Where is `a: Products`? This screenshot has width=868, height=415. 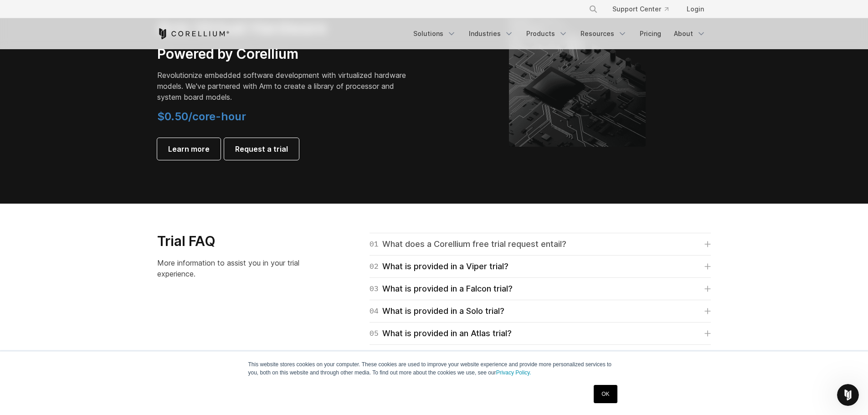
a: Products is located at coordinates (546, 33).